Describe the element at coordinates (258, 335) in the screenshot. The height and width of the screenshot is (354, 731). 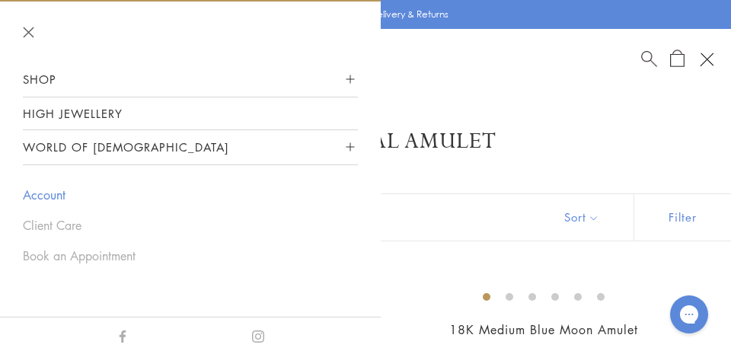
I see `a: Instagram` at that location.